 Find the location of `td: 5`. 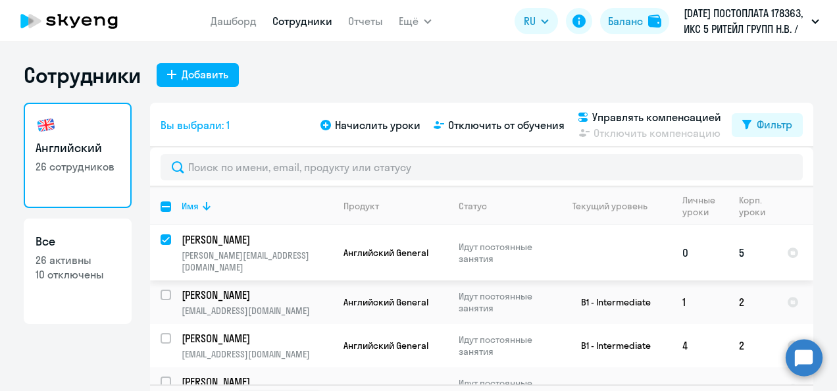

td: 5 is located at coordinates (752, 253).